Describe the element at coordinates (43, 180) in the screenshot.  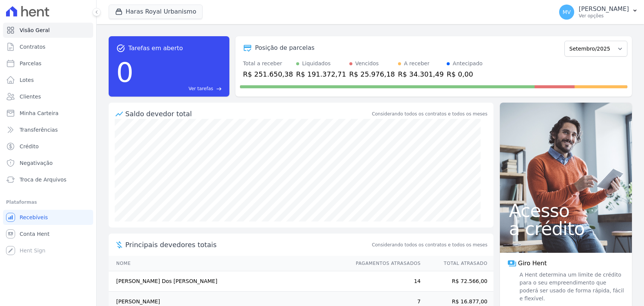
I see `span: Troca de Arquivos` at that location.